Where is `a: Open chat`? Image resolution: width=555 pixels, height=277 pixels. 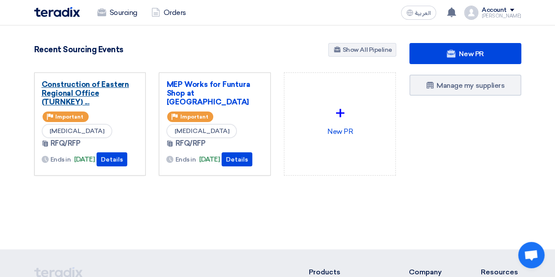
a: Open chat is located at coordinates (531, 255).